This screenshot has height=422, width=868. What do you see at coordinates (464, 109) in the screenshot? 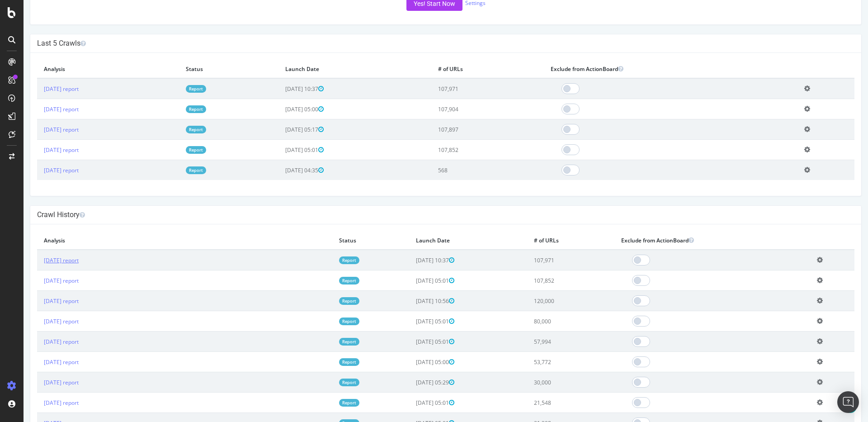
I see `td: 107,904` at bounding box center [464, 109].